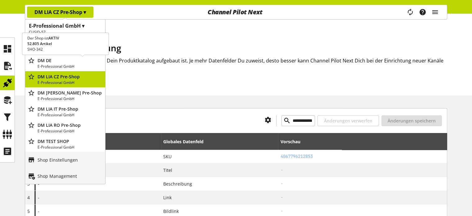 The width and height of the screenshot is (472, 216). I want to click on span: Änderungen speichern, so click(411, 120).